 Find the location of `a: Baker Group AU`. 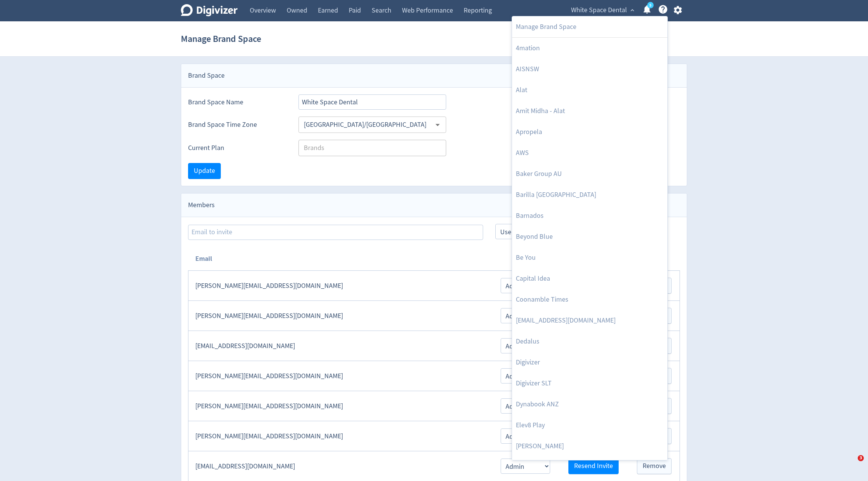

a: Baker Group AU is located at coordinates (590, 174).